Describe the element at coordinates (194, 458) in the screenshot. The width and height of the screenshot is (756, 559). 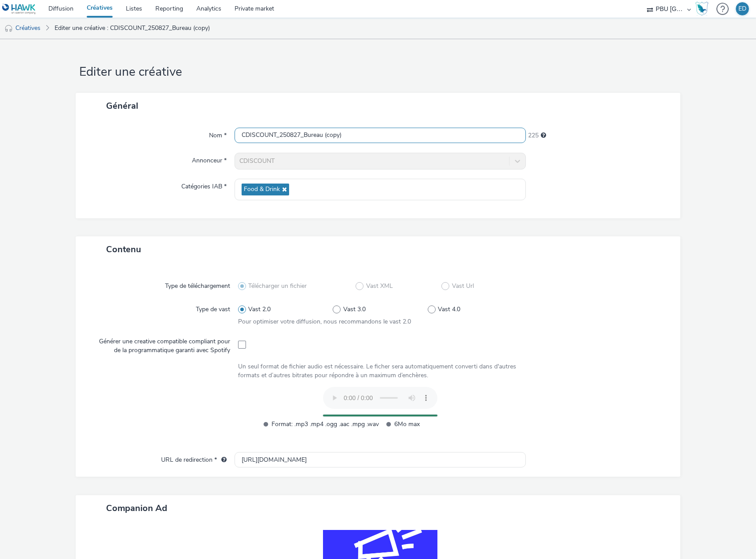
I see `label: URL de redirection *` at that location.